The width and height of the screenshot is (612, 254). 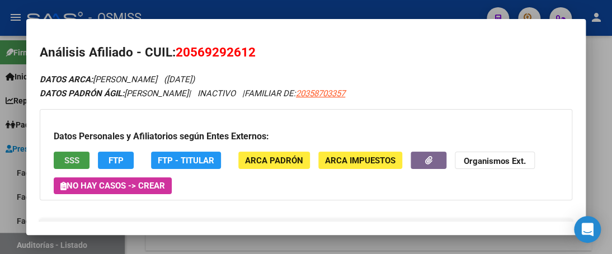 I want to click on button: FTP - Titular, so click(x=186, y=160).